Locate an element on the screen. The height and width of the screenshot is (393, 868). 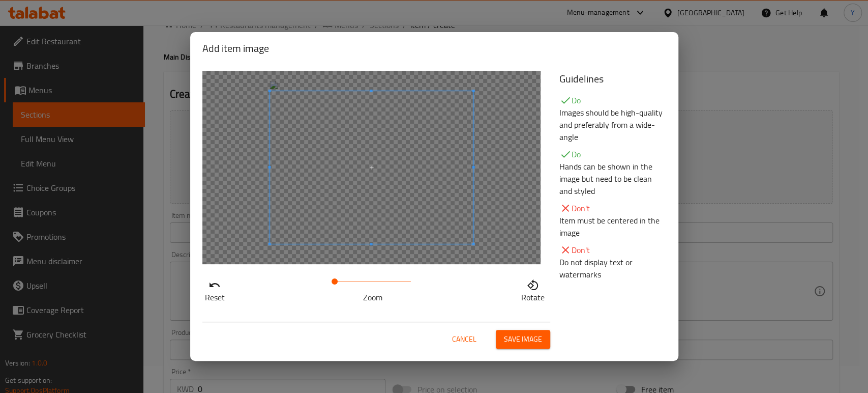
span: Save image is located at coordinates (523, 339).